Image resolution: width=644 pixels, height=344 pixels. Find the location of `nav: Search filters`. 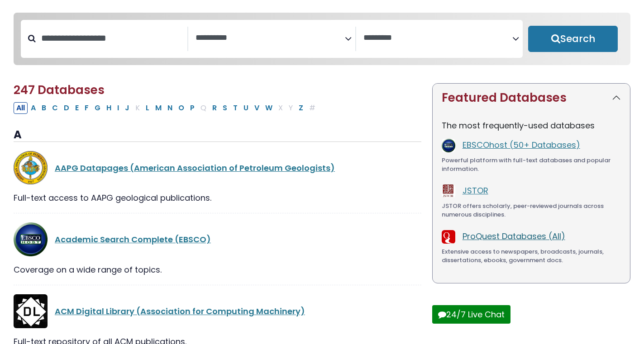

nav: Search filters is located at coordinates (322, 39).